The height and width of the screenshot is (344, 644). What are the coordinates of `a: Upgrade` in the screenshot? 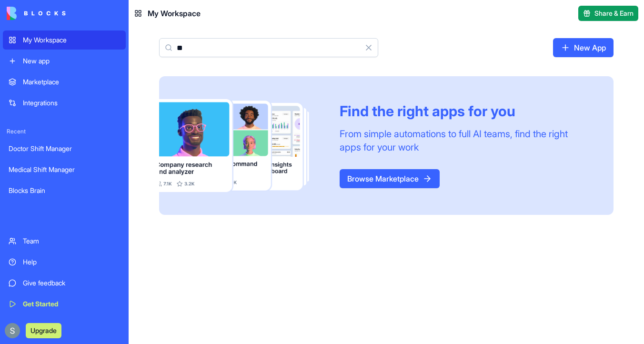 It's located at (43, 330).